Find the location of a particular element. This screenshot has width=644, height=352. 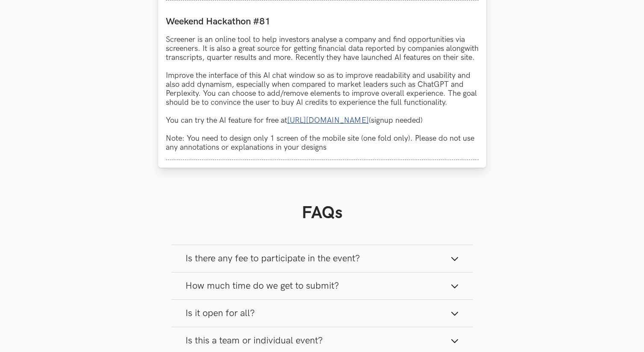

span: Is there any fee to participate in the event? is located at coordinates (273, 258).